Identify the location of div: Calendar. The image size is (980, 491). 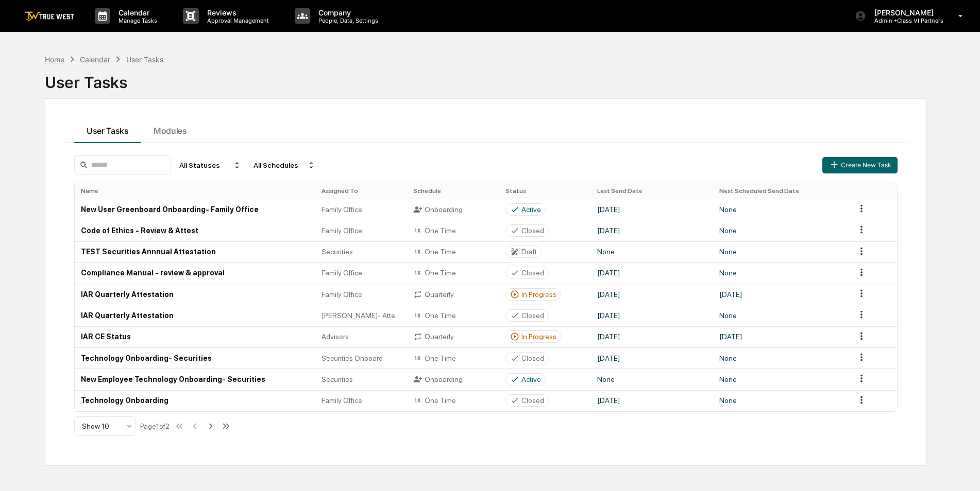
(94, 59).